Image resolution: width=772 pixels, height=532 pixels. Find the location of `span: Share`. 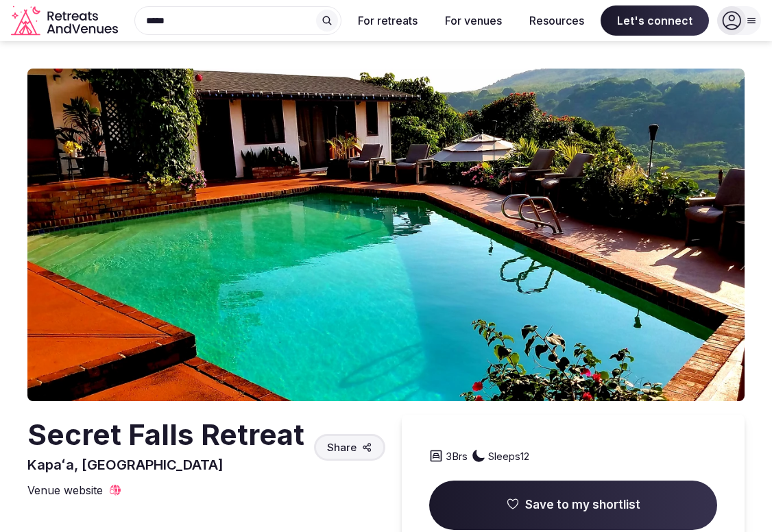

span: Share is located at coordinates (342, 447).